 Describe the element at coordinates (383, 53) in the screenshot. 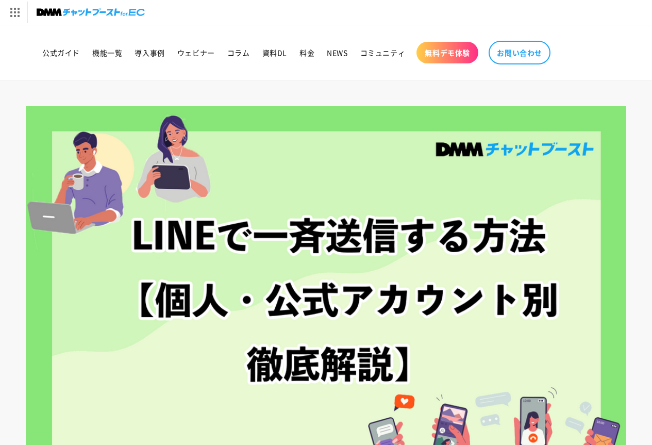

I see `a: コミュニティ` at that location.